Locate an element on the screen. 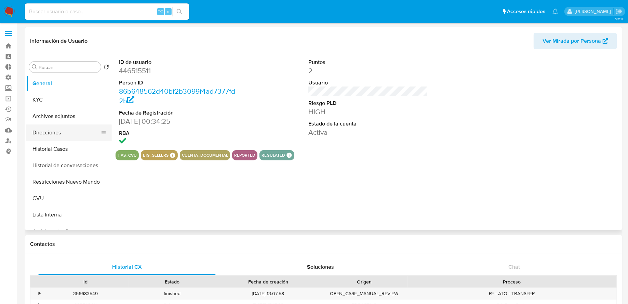  input: Buscar usuario o caso... is located at coordinates (107, 12).